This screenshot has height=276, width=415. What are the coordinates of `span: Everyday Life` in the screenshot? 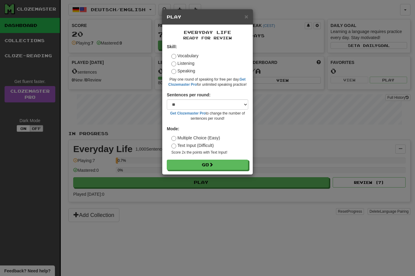 It's located at (207, 32).